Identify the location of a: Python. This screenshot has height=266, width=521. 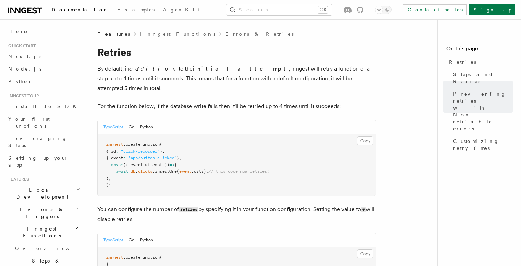
(44, 81).